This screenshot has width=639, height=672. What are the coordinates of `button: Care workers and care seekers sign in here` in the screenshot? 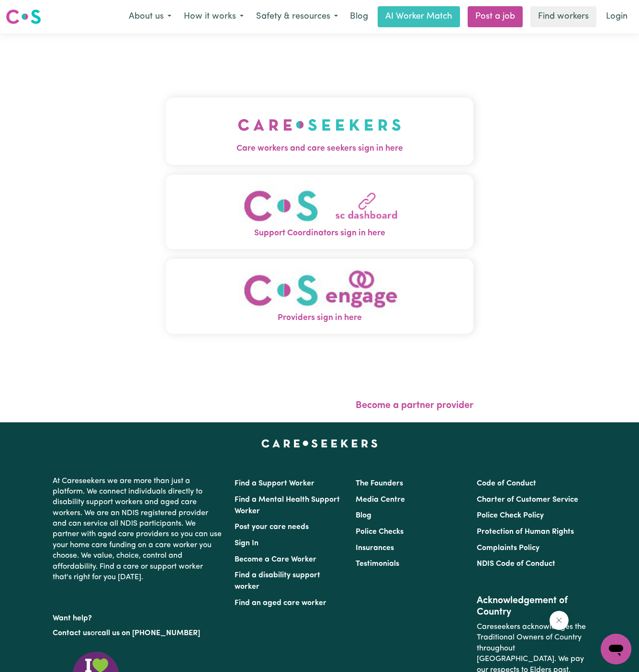 It's located at (320, 131).